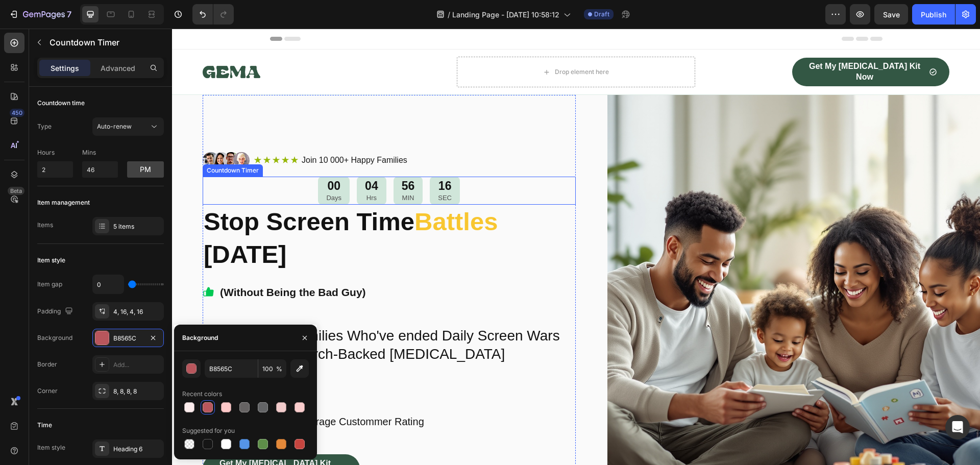 Image resolution: width=980 pixels, height=465 pixels. Describe the element at coordinates (63, 202) in the screenshot. I see `div: Item management` at that location.